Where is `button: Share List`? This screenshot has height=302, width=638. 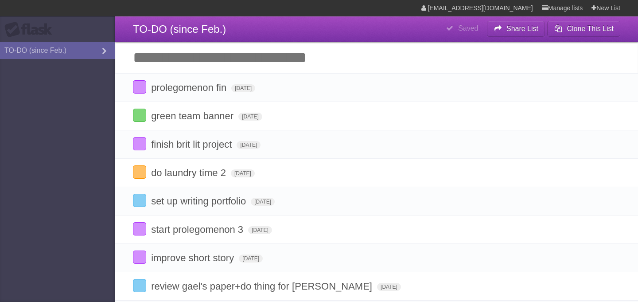
button: Share List is located at coordinates (516, 29).